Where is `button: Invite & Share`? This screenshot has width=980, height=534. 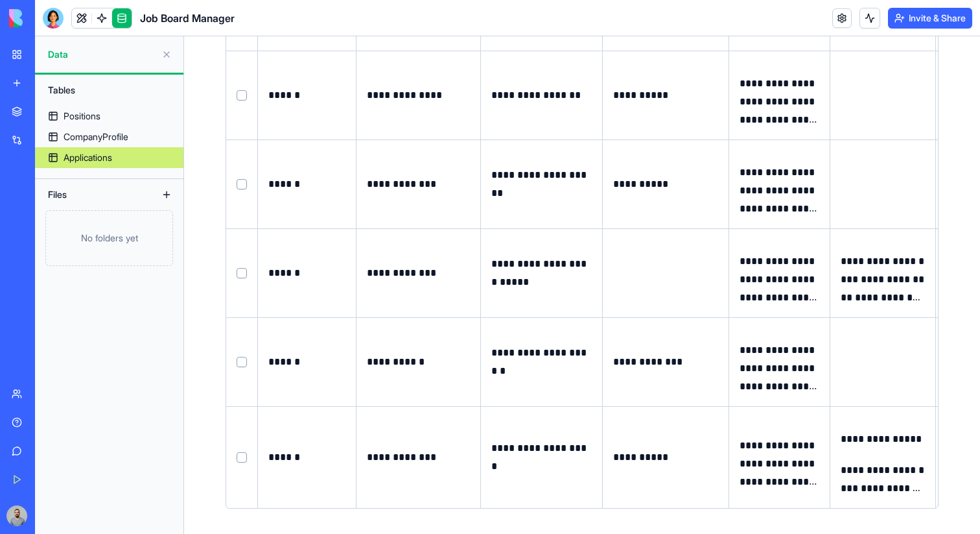
button: Invite & Share is located at coordinates (930, 18).